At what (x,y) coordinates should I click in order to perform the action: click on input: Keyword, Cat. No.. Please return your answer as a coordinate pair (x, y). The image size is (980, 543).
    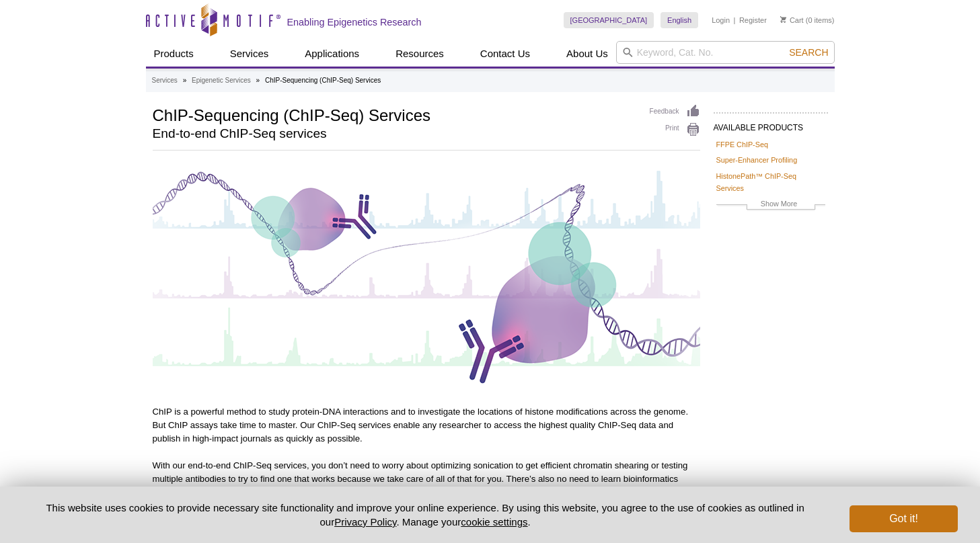
    Looking at the image, I should click on (725, 52).